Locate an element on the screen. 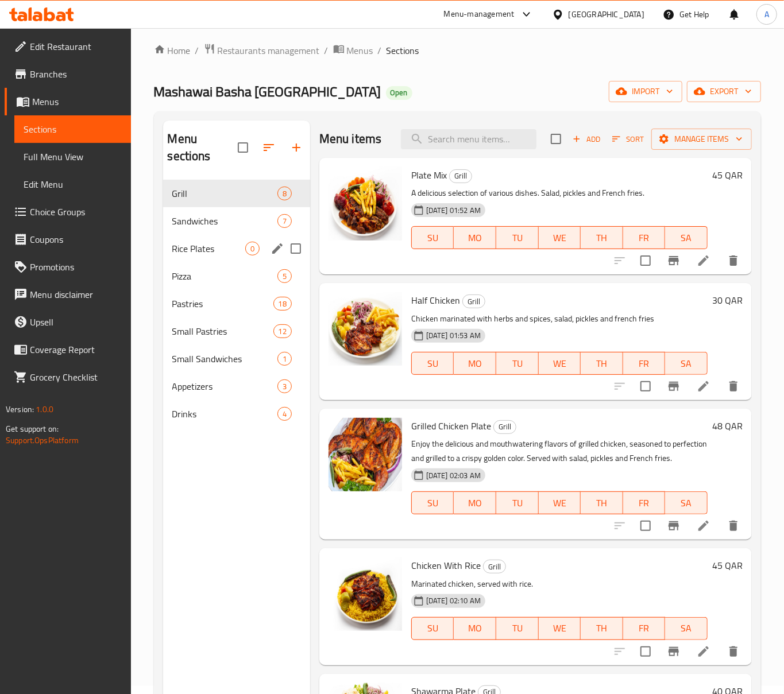 The width and height of the screenshot is (784, 694). img: Plate Mix is located at coordinates (365, 204).